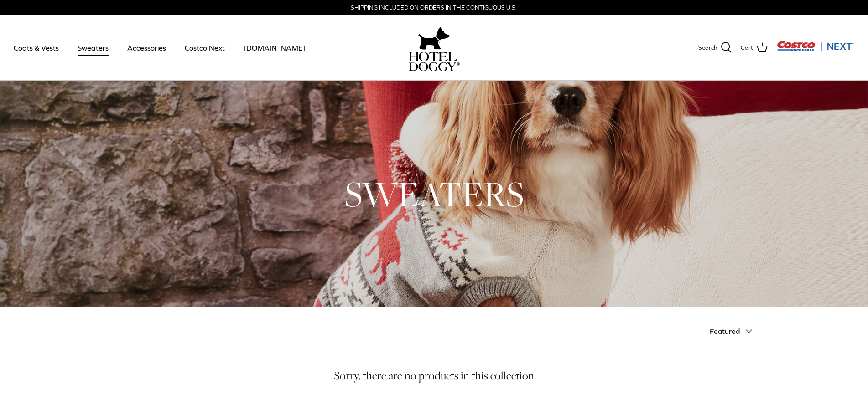  What do you see at coordinates (434, 62) in the screenshot?
I see `img: hoteldoggycom` at bounding box center [434, 62].